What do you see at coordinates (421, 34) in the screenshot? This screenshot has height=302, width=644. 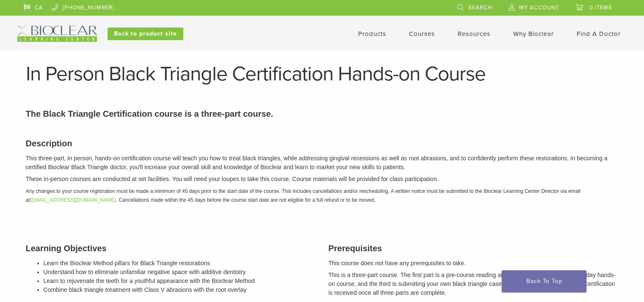 I see `a: Courses` at bounding box center [421, 34].